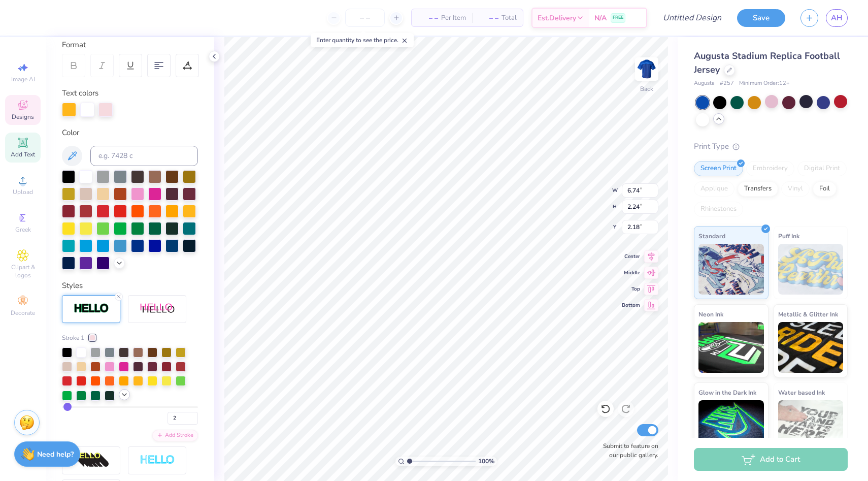  What do you see at coordinates (557, 18) in the screenshot?
I see `span: Est. Delivery` at bounding box center [557, 18].